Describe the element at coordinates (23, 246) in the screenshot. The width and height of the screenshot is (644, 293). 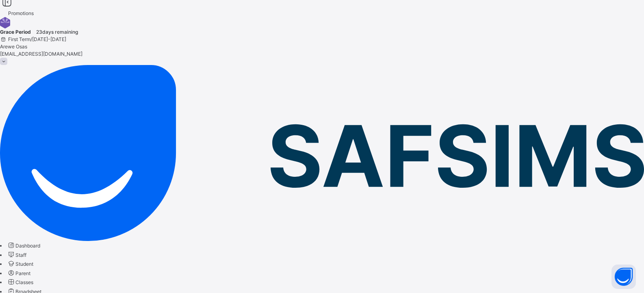
I see `a: Dashboard` at that location.